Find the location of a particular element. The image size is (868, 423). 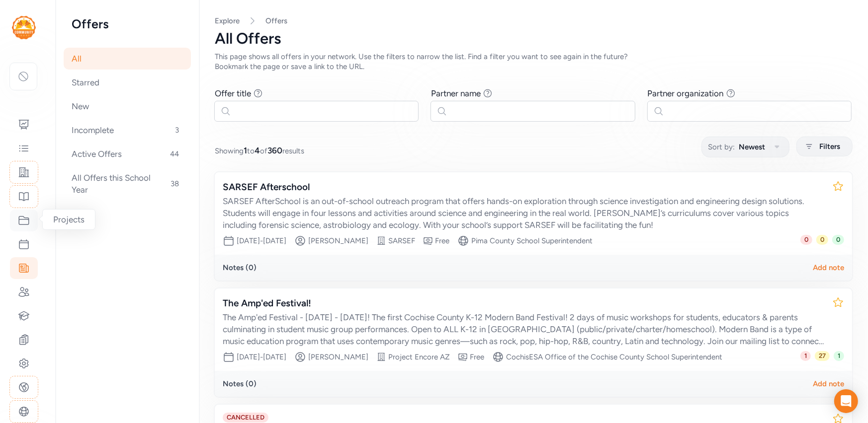

div: New is located at coordinates (127, 106).